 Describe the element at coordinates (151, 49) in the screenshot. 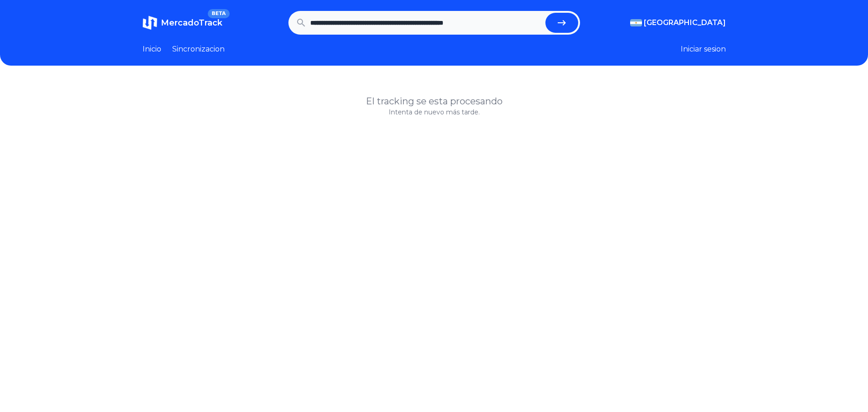

I see `a: Inicio` at that location.